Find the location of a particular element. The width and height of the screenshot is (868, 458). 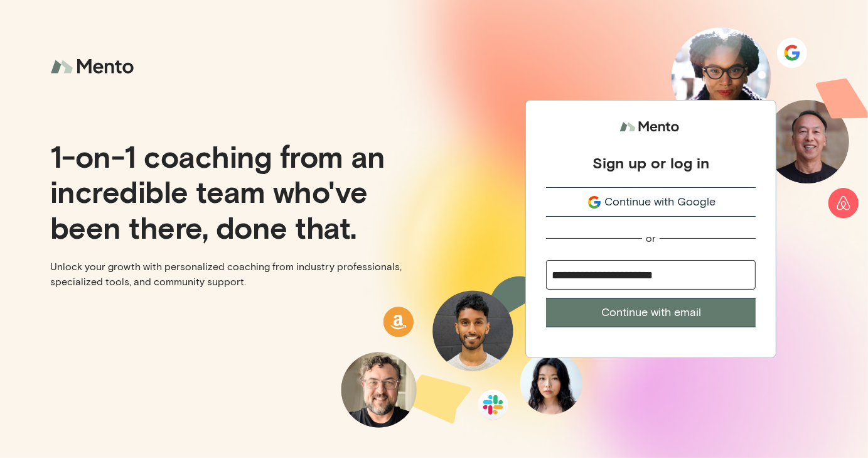

button: Continue with Google is located at coordinates (651, 201).